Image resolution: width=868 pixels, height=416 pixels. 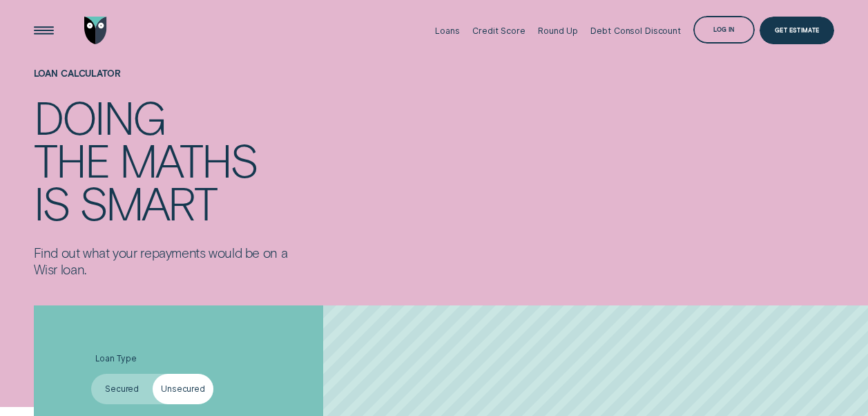 What do you see at coordinates (183, 389) in the screenshot?
I see `label: Unsecured` at bounding box center [183, 389].